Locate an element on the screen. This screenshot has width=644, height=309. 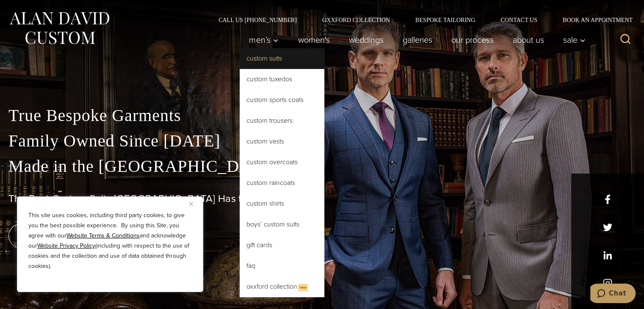
a: Book an Appointment is located at coordinates (592, 20).